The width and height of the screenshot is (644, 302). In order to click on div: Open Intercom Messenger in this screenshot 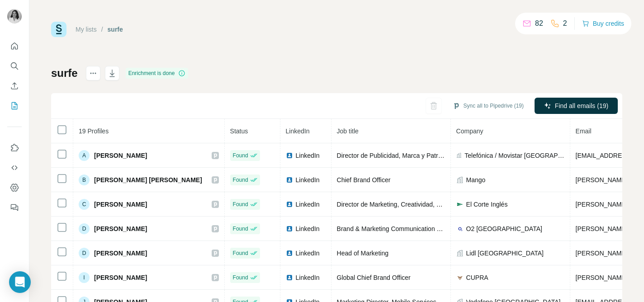, I will do `click(20, 282)`.